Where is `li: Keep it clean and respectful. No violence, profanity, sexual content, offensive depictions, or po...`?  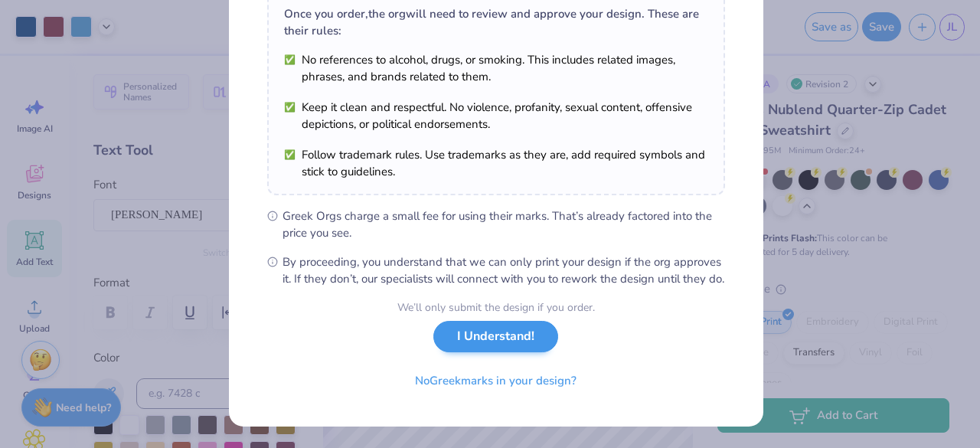
li: Keep it clean and respectful. No violence, profanity, sexual content, offensive depictions, or po... is located at coordinates (497, 116).